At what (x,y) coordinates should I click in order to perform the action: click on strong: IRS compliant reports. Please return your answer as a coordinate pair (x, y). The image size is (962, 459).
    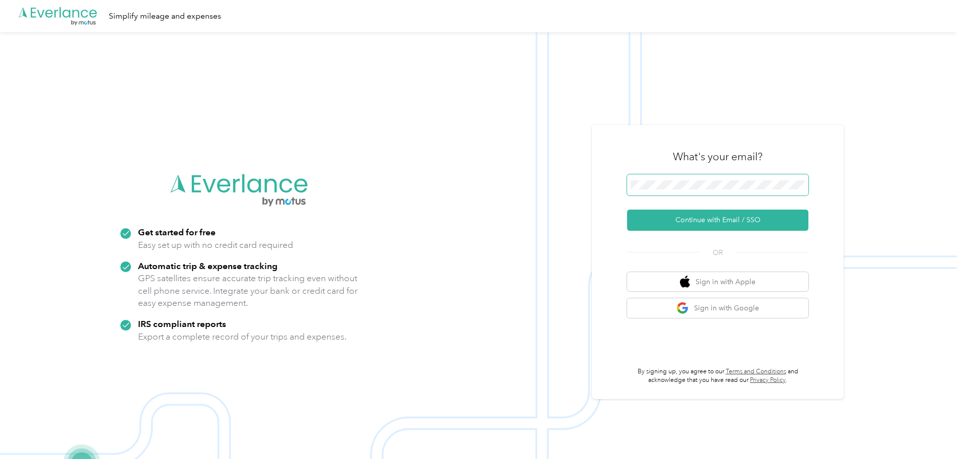
    Looking at the image, I should click on (182, 323).